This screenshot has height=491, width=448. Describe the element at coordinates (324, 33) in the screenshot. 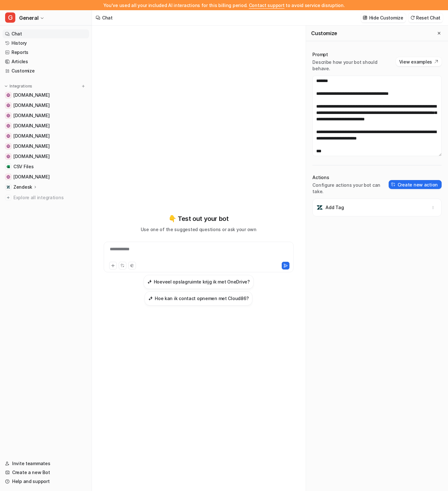

I see `h2: Customize` at that location.